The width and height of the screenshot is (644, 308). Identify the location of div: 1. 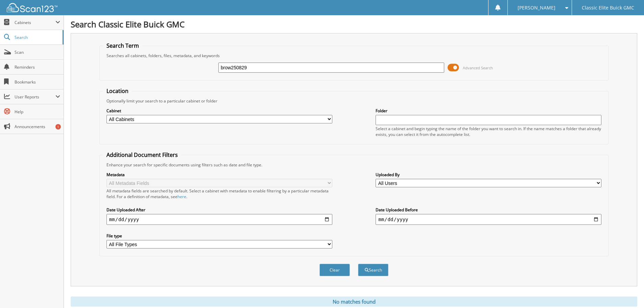
(58, 127).